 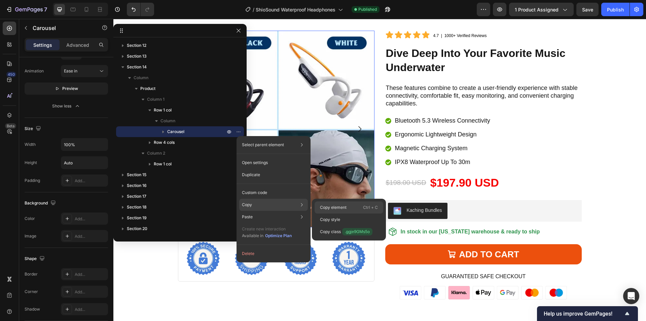 I want to click on span: Published, so click(x=367, y=9).